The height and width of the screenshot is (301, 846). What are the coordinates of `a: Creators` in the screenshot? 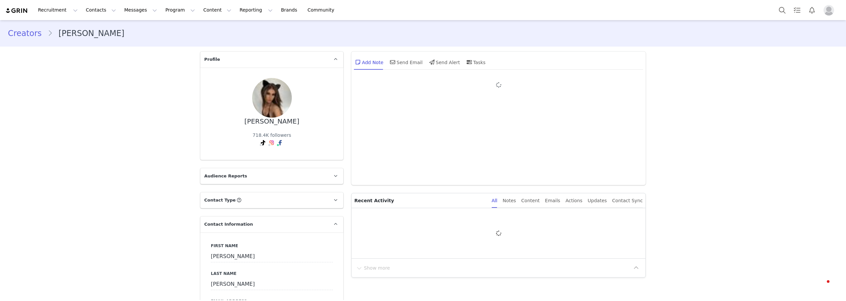 It's located at (28, 33).